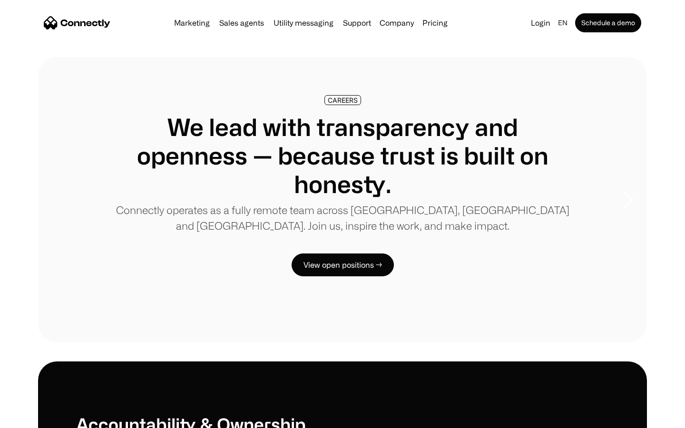 The height and width of the screenshot is (428, 685). What do you see at coordinates (357, 23) in the screenshot?
I see `a: Support` at bounding box center [357, 23].